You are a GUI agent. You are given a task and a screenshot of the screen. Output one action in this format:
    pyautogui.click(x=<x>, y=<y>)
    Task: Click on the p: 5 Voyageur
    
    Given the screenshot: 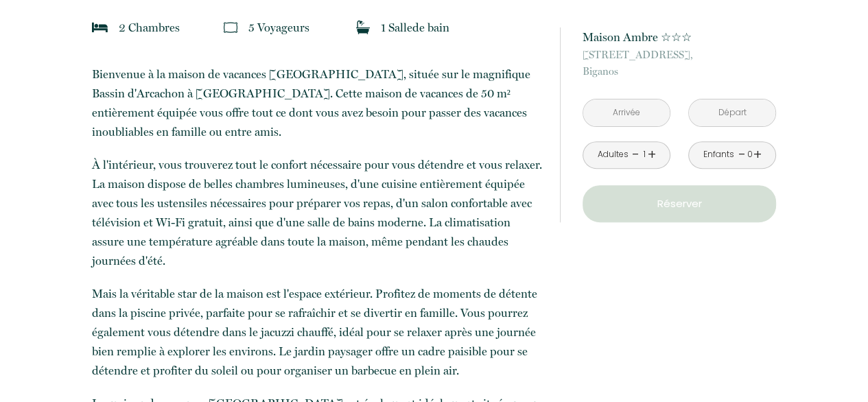 What is the action you would take?
    pyautogui.click(x=279, y=27)
    